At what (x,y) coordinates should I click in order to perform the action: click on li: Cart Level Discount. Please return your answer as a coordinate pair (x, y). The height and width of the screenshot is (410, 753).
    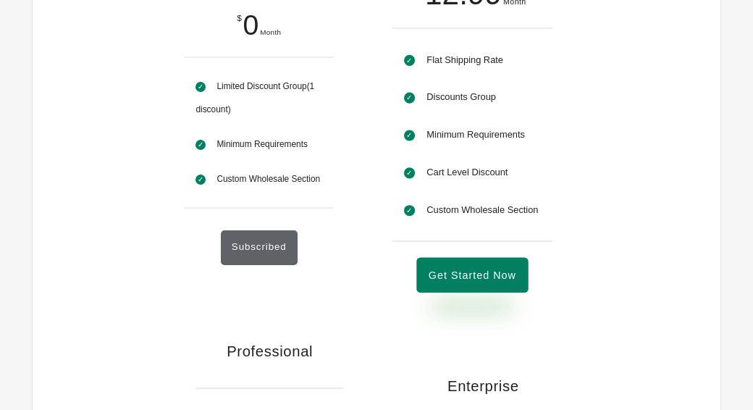
    Looking at the image, I should click on (472, 172).